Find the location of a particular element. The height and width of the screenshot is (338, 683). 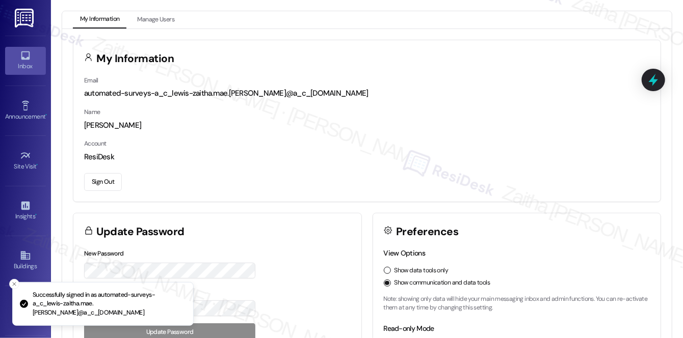

a: Leads is located at coordinates (25, 311).